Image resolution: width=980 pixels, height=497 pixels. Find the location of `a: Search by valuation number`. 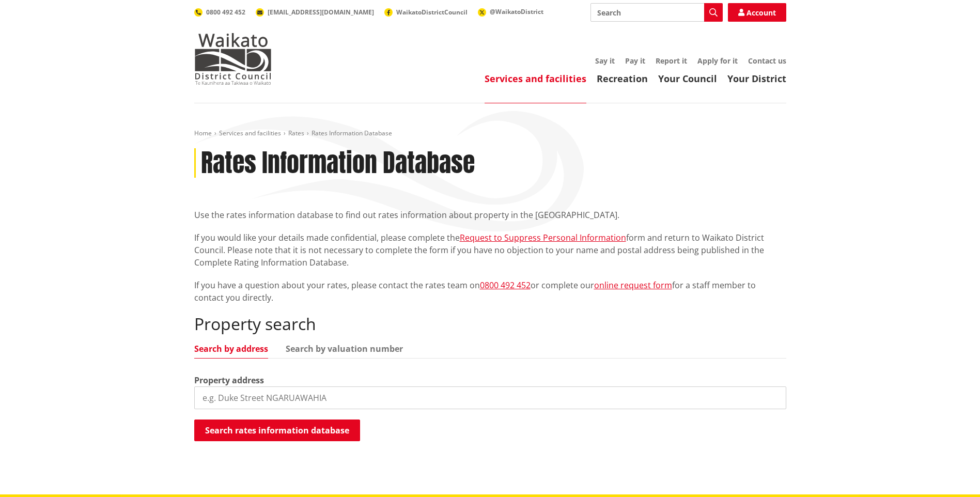

a: Search by valuation number is located at coordinates (344, 348).